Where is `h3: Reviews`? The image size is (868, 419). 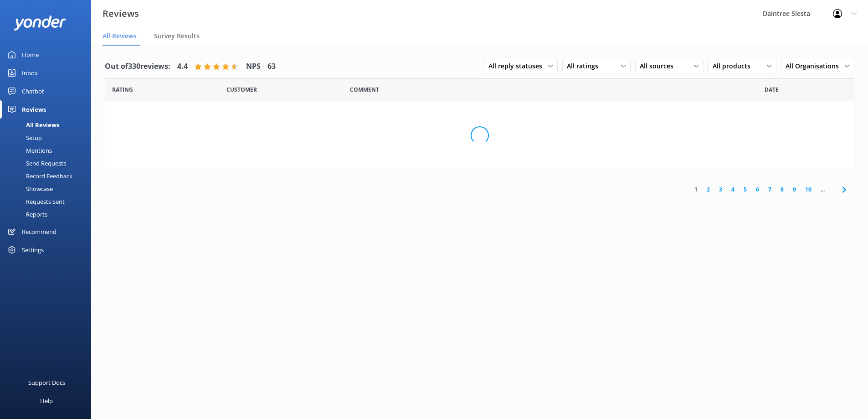 h3: Reviews is located at coordinates (121, 14).